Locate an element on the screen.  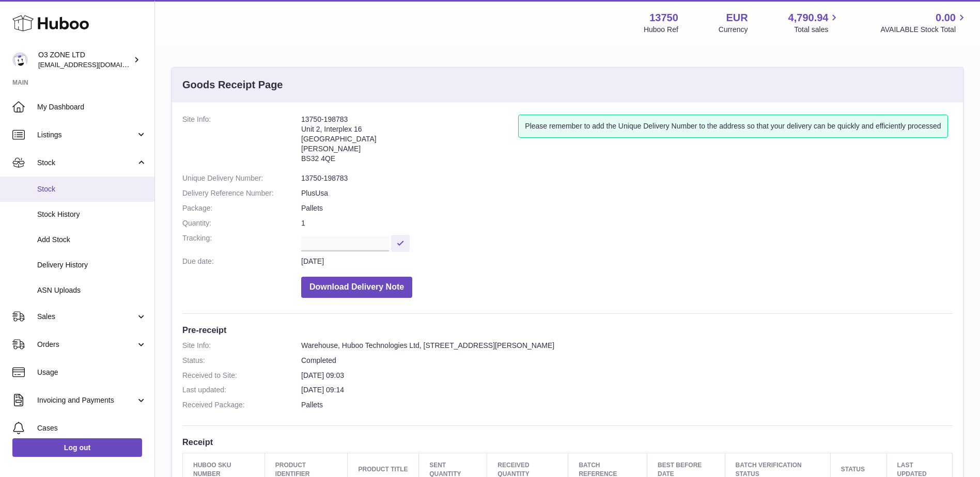
span: Sales is located at coordinates (86, 316).